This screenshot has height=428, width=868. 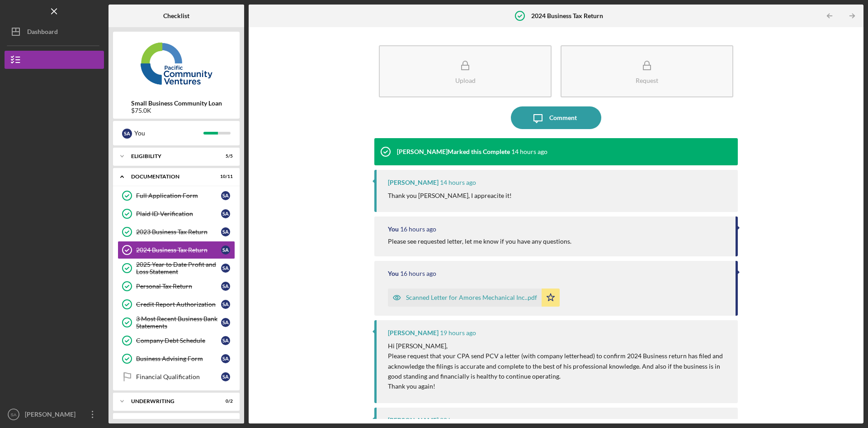 What do you see at coordinates (558, 386) in the screenshot?
I see `p: Thank you again!` at bounding box center [558, 386].